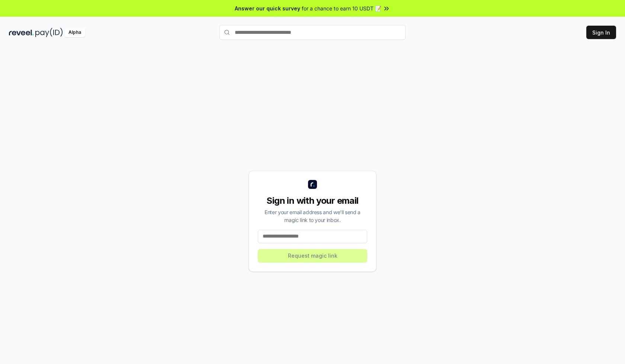 This screenshot has width=625, height=364. What do you see at coordinates (341, 8) in the screenshot?
I see `span: for a chance to earn 10 USDT 📝` at bounding box center [341, 8].